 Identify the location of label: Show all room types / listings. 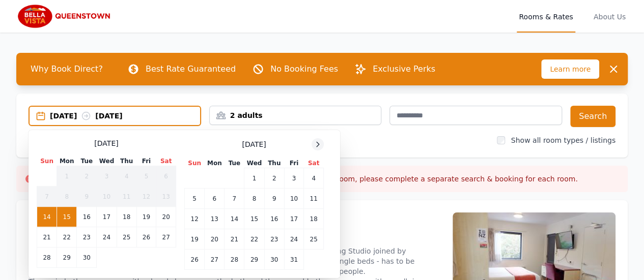
(563, 141).